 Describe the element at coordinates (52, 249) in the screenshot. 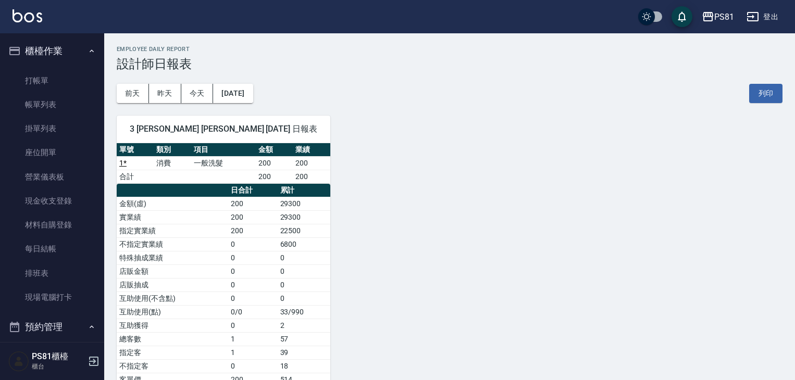

I see `a: 每日結帳` at that location.